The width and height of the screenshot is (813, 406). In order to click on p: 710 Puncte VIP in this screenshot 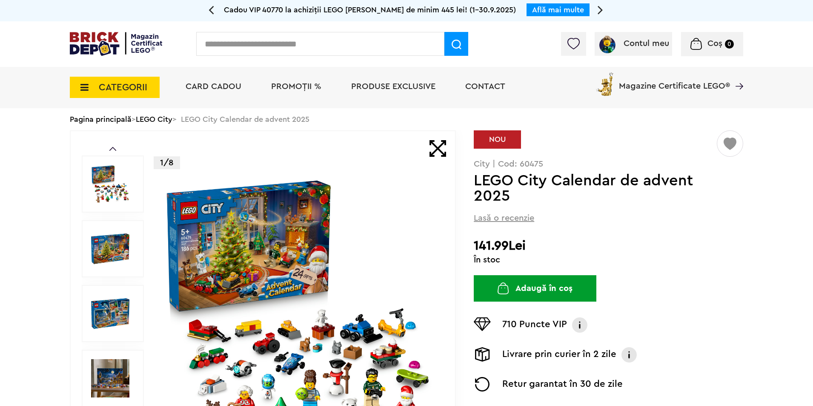, I will do `click(534, 325)`.